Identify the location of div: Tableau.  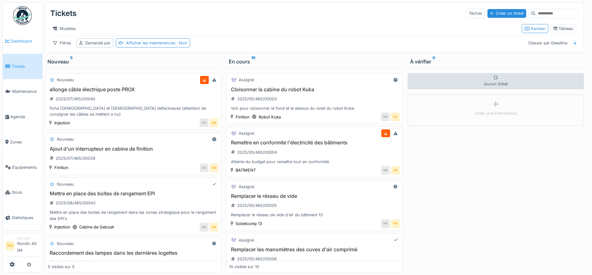
(564, 28).